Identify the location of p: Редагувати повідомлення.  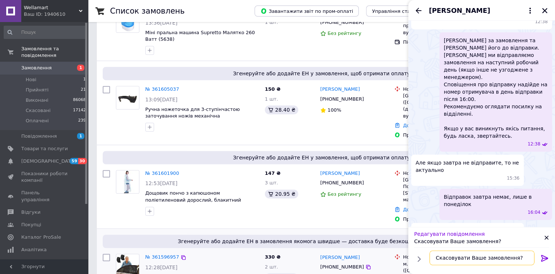
(479, 234).